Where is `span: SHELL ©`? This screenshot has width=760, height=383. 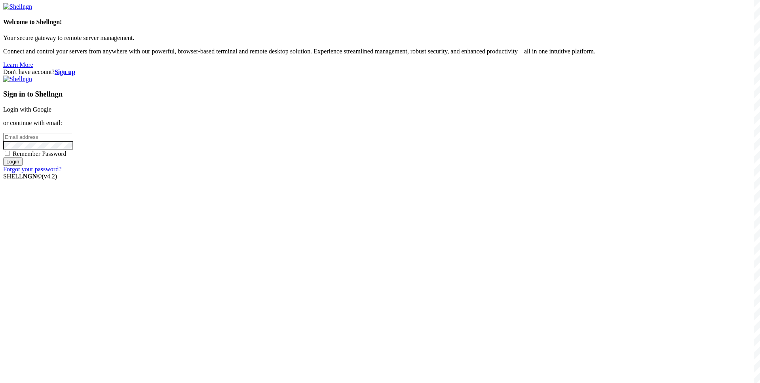
span: SHELL © is located at coordinates (30, 176).